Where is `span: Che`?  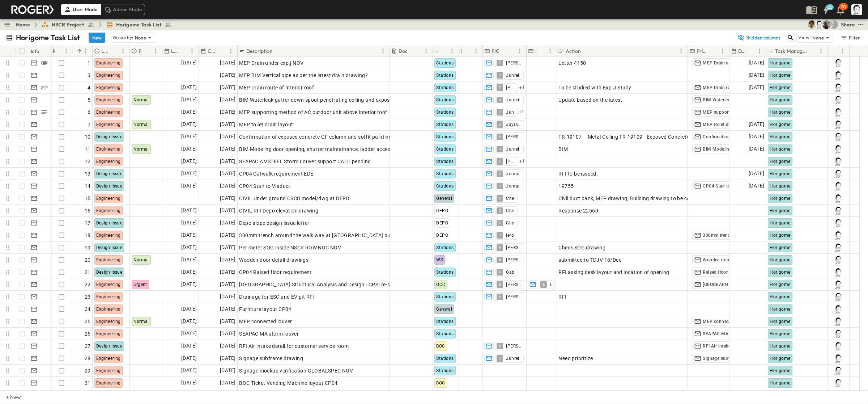 span: Che is located at coordinates (510, 198).